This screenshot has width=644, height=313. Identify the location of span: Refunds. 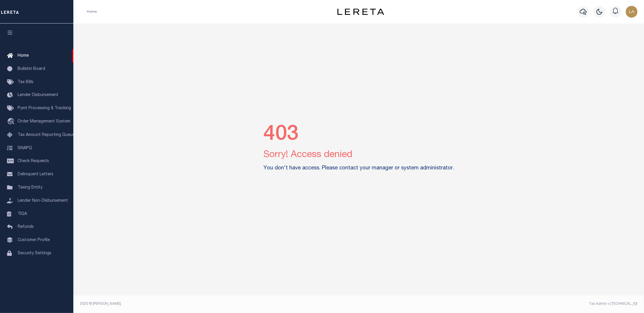
(25, 227).